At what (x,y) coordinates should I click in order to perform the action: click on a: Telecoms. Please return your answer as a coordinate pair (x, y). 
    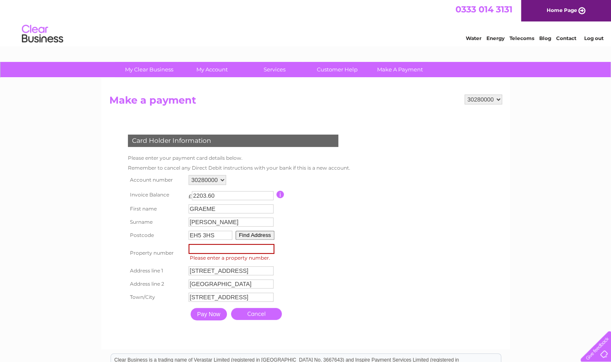
    Looking at the image, I should click on (522, 38).